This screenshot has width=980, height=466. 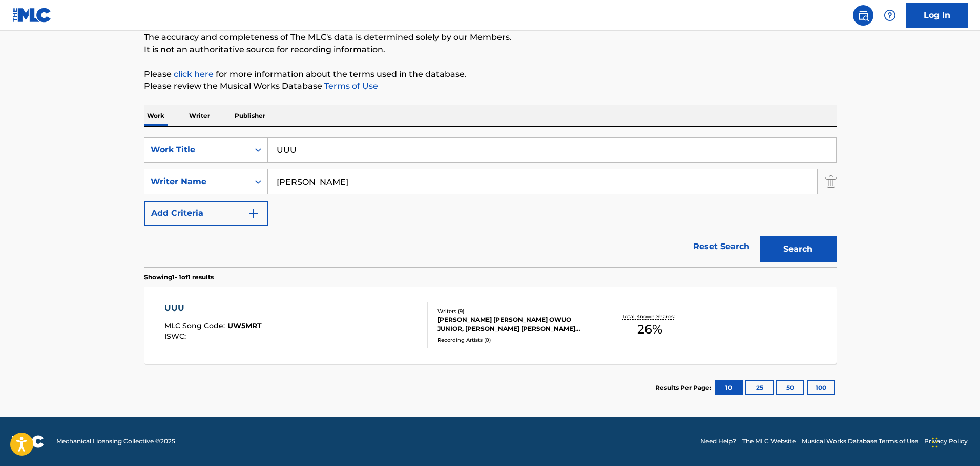 What do you see at coordinates (490, 202) in the screenshot?
I see `form: Search Form` at bounding box center [490, 202].